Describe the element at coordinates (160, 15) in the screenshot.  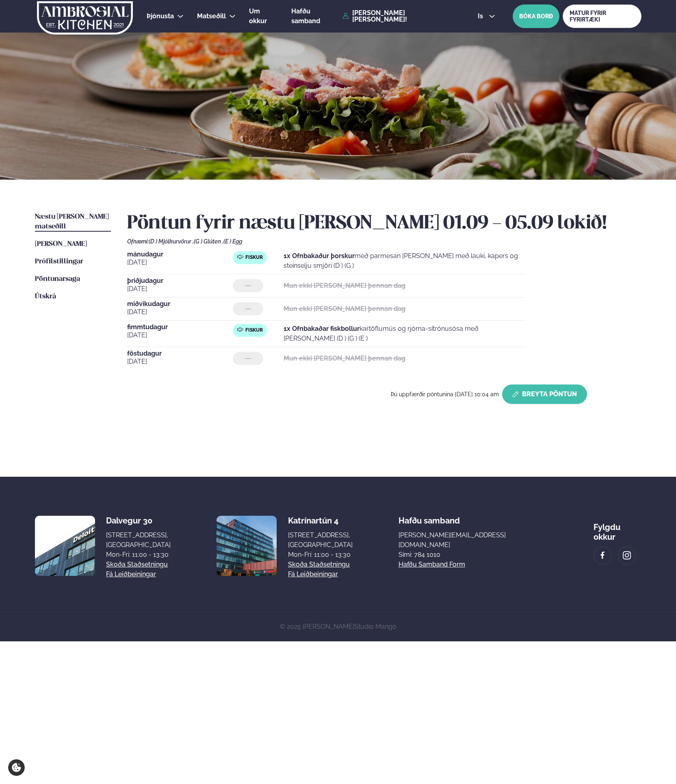
I see `span: Þjónusta` at that location.